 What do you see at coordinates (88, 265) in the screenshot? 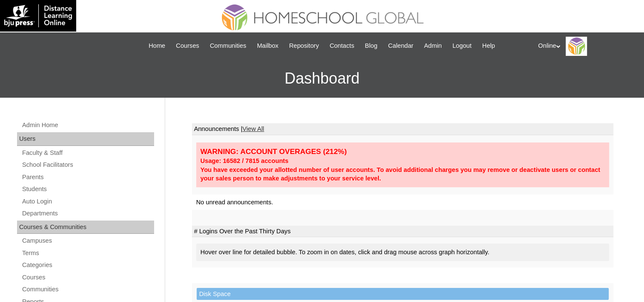
I see `a: Categories` at bounding box center [88, 265].